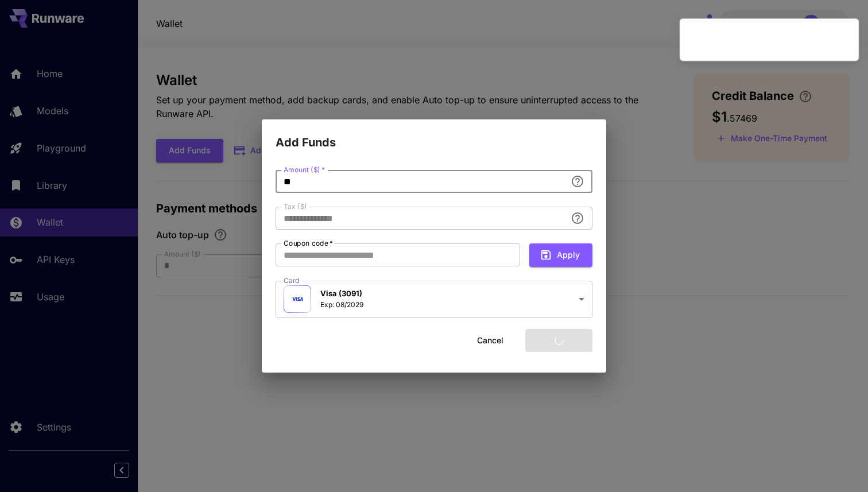 The height and width of the screenshot is (492, 868). I want to click on label: Amount ($), so click(304, 170).